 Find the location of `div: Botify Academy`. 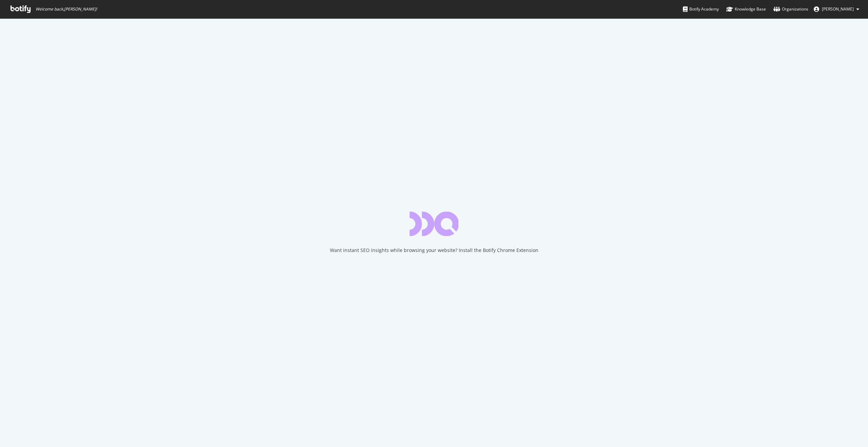

div: Botify Academy is located at coordinates (700, 9).